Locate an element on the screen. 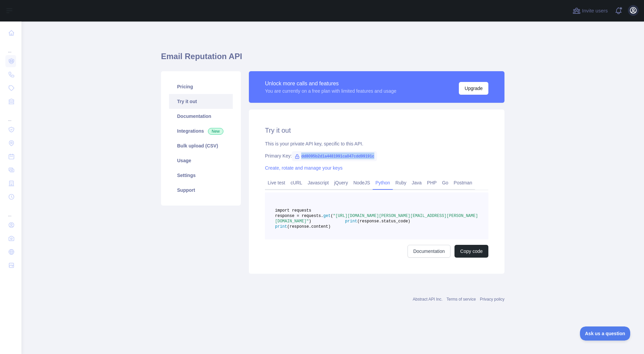 The width and height of the screenshot is (644, 354). button: Upgrade is located at coordinates (474, 88).